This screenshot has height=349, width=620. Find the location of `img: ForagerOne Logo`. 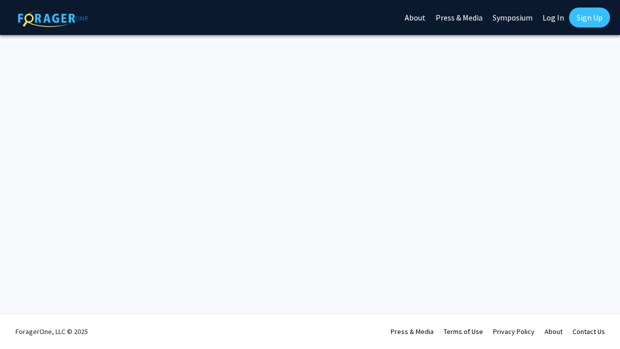

img: ForagerOne Logo is located at coordinates (53, 18).